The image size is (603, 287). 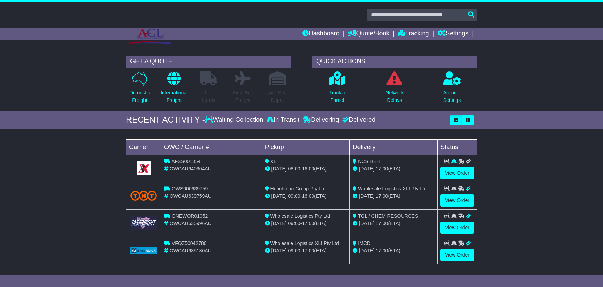 I want to click on a: InternationalFreight, so click(x=174, y=89).